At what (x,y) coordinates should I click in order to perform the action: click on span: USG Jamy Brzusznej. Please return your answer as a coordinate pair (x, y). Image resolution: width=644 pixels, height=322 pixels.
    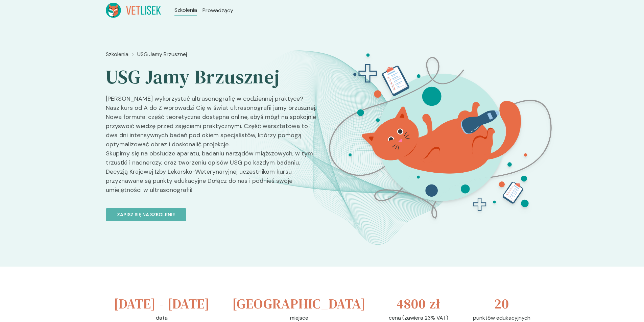
    Looking at the image, I should click on (162, 54).